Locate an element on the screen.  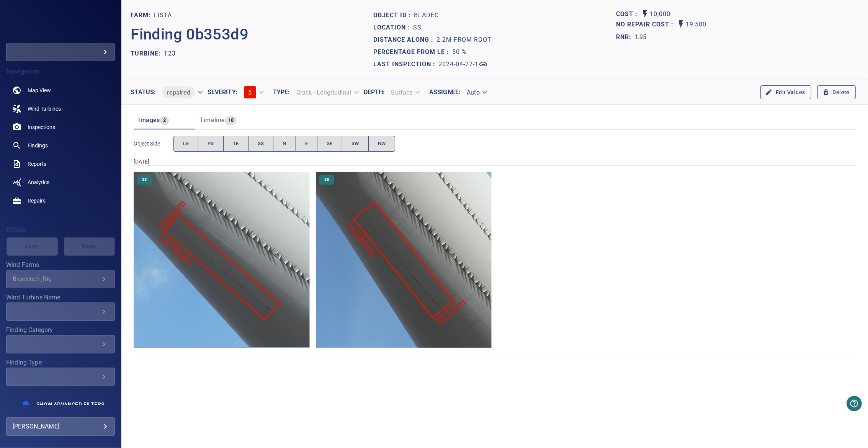
p: Lista is located at coordinates (162, 15).